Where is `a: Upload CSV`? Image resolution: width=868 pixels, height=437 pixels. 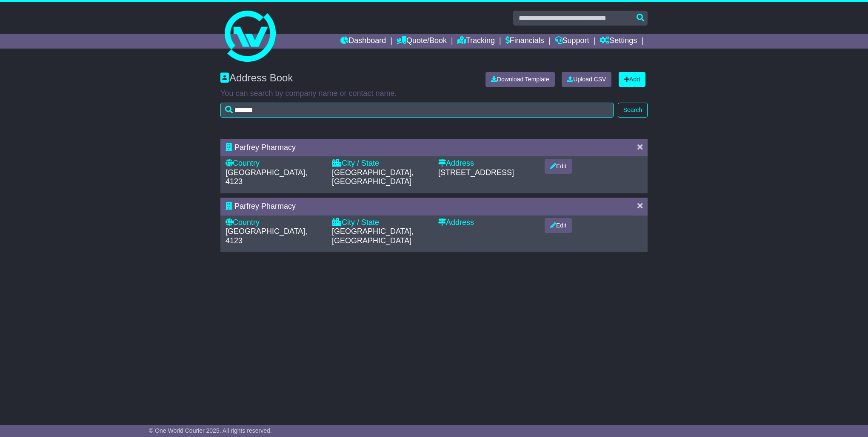
a: Upload CSV is located at coordinates (586, 79).